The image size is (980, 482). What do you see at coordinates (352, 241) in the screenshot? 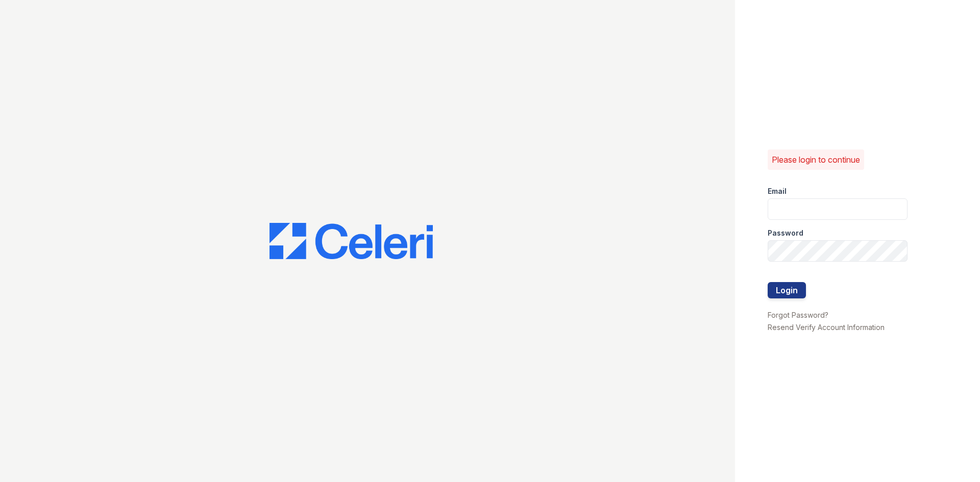
I see `img: CE_Logo_Blue-a8612792a0a2168367f1c8372b55b34899dd931a85d93a1a3d3e32e68fde9ad4.png` at bounding box center [352, 241].